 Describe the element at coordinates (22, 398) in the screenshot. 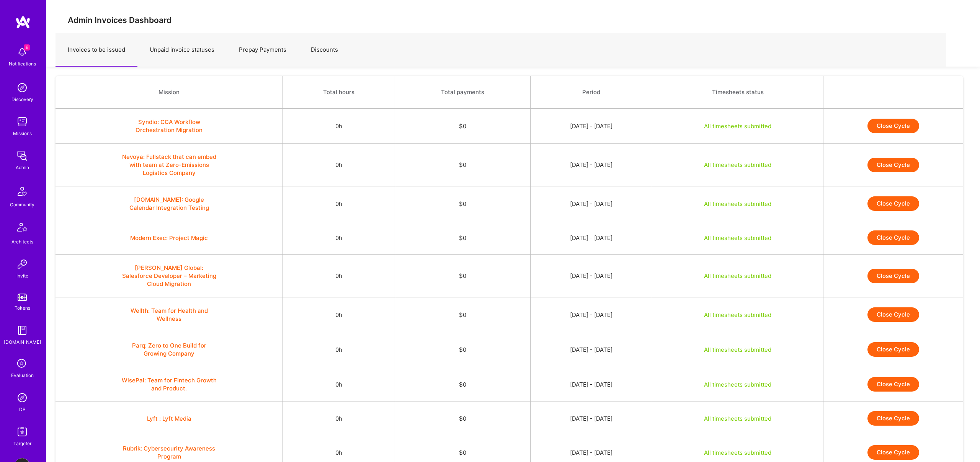

I see `img: Admin Search` at that location.